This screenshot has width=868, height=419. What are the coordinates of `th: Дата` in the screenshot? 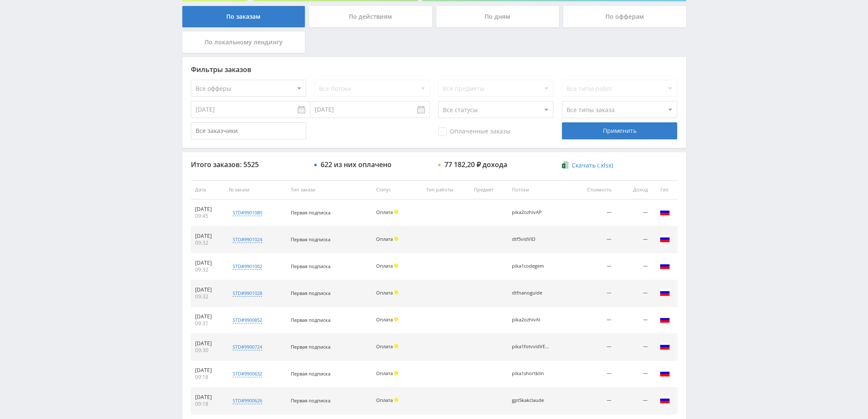 It's located at (208, 190).